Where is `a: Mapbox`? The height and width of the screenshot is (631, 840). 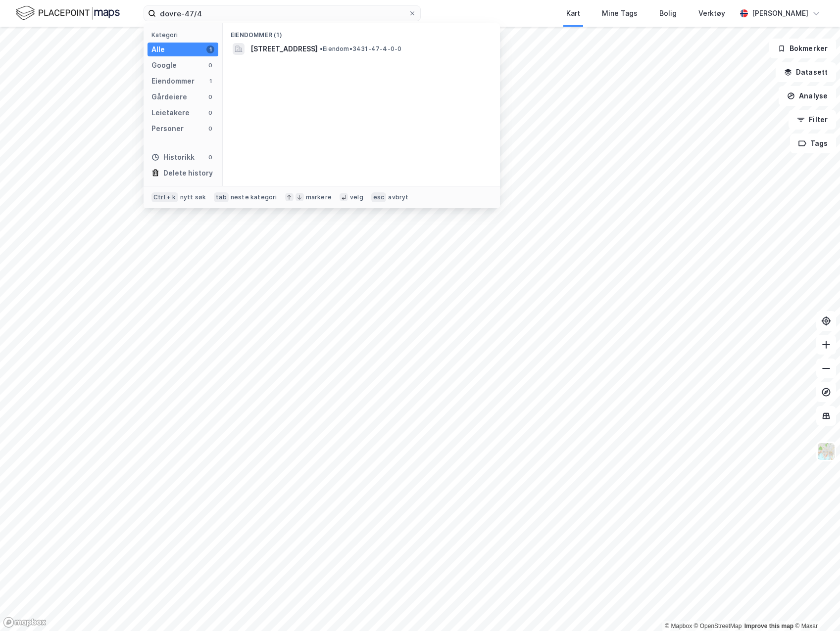 a: Mapbox is located at coordinates (678, 626).